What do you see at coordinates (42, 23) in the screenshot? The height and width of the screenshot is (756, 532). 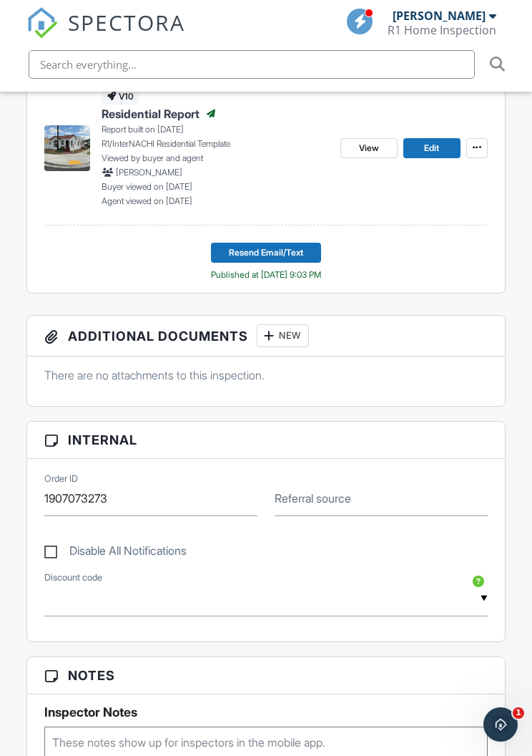 I see `img: The Best Home Inspection Software - Spectora` at bounding box center [42, 23].